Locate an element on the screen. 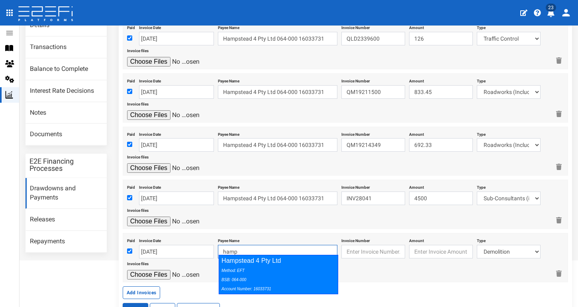  h3: E2E Financing Processes is located at coordinates (66, 165).